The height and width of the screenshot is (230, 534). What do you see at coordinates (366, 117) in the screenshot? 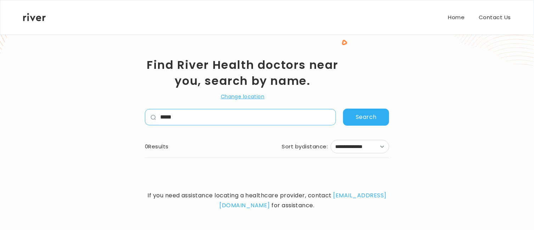
I see `button: Search` at bounding box center [366, 117].